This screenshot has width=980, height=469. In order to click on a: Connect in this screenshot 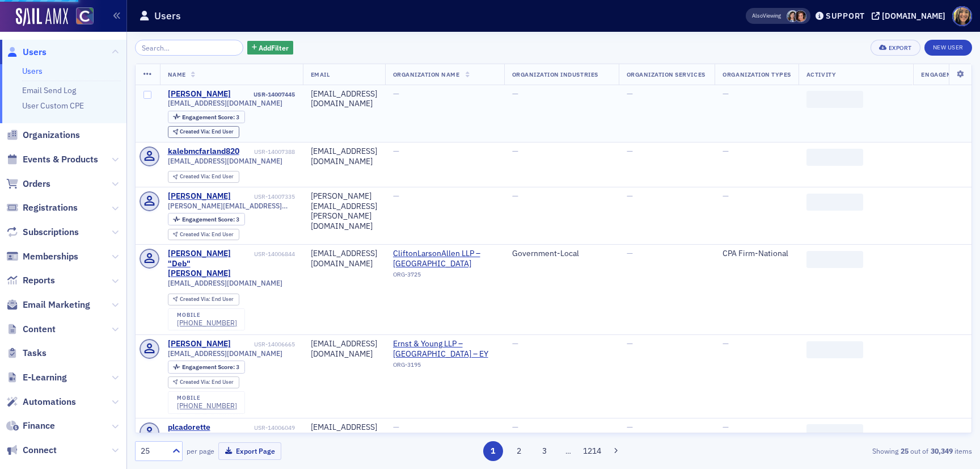, I will do `click(31, 450)`.